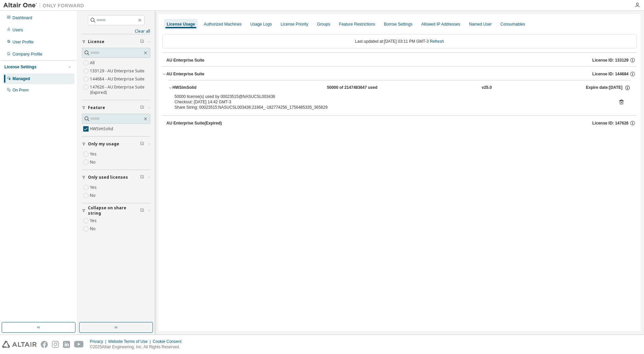 This screenshot has height=354, width=644. Describe the element at coordinates (392, 107) in the screenshot. I see `div: Share String: 00023515:NASUCSL003436:21864_-182774256_1756485335_365829` at that location.